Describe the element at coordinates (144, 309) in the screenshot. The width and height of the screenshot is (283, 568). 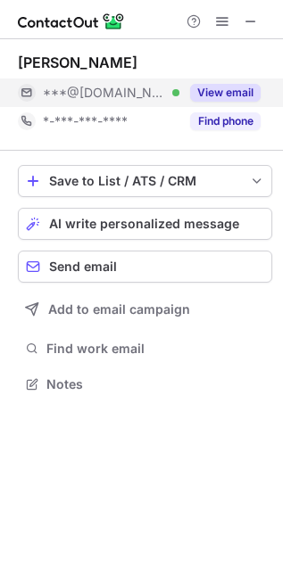
I see `button: Add to email campaign` at that location.